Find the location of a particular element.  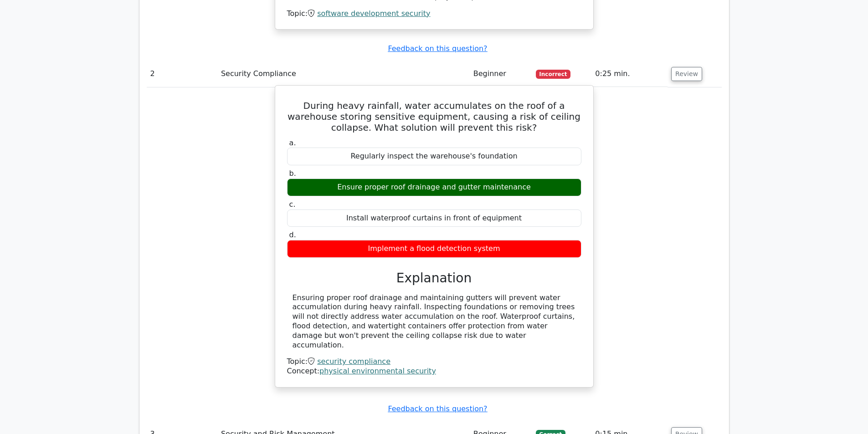

div: Ensure proper roof drainage and gutter maintenance is located at coordinates (434, 187).